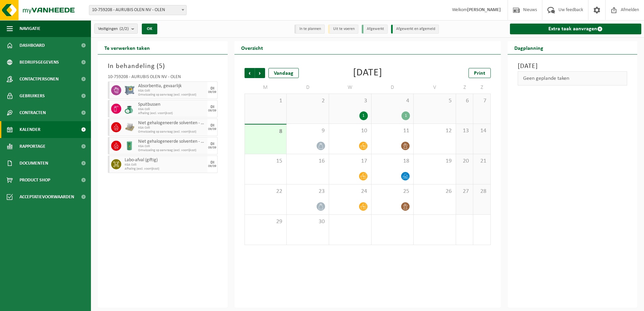 This screenshot has width=644, height=311. What do you see at coordinates (343, 29) in the screenshot?
I see `li: Uit te voeren` at bounding box center [343, 29].